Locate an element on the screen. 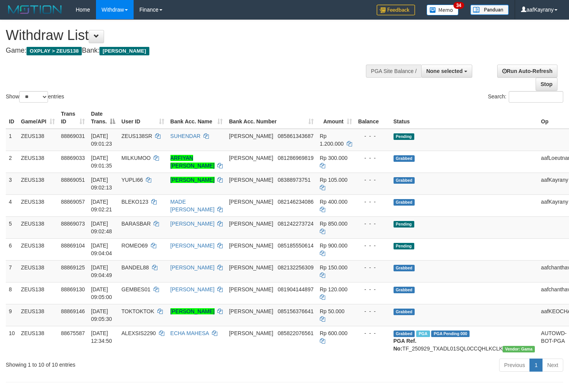 The width and height of the screenshot is (569, 392). td: 1 is located at coordinates (12, 140).